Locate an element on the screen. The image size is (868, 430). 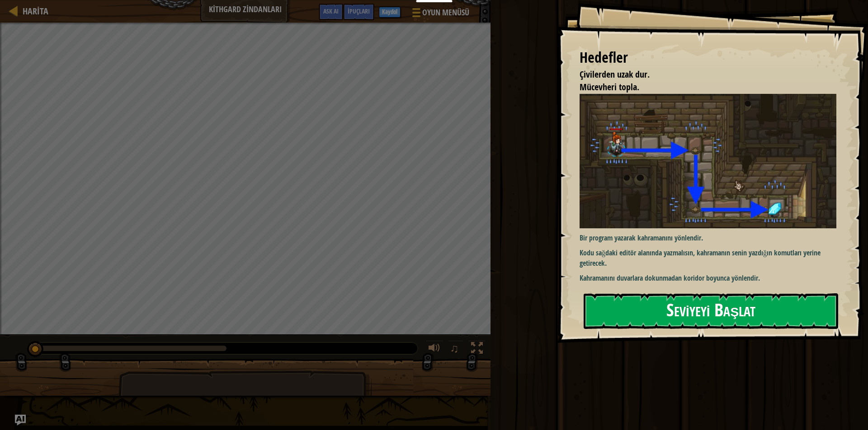
li: Çivilerden uzak dur. is located at coordinates (701, 75).